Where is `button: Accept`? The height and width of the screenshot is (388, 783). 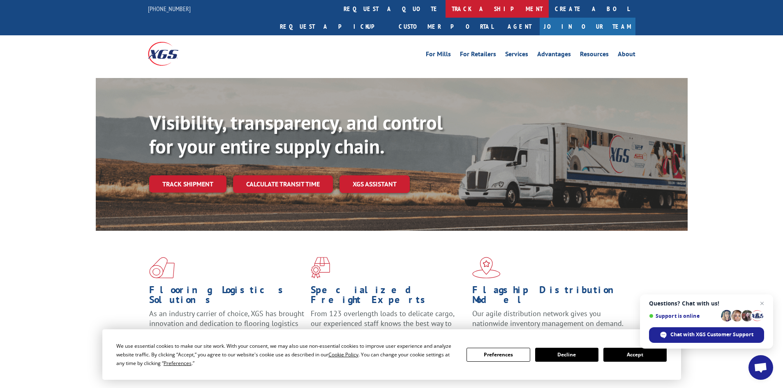 button: Accept is located at coordinates (635, 355).